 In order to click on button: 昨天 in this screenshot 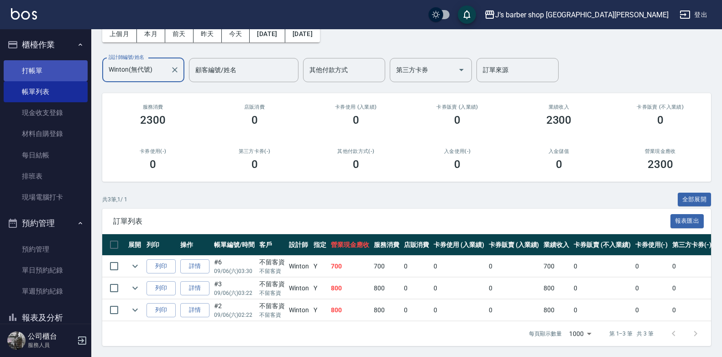, I will do `click(208, 34)`.